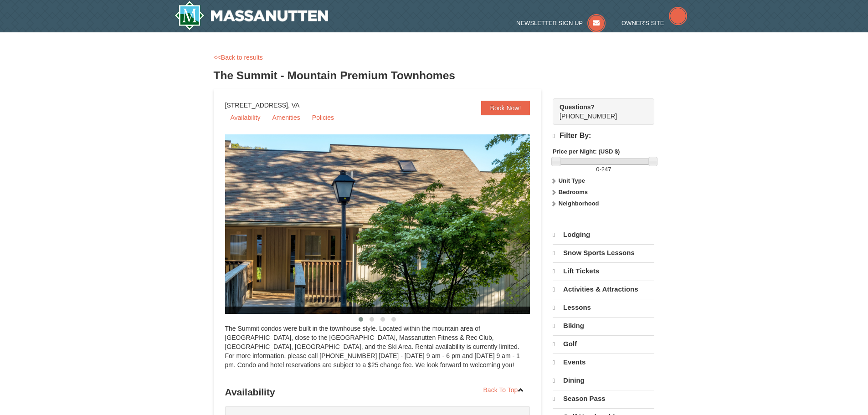  What do you see at coordinates (597, 169) in the screenshot?
I see `span: 0` at bounding box center [597, 169].